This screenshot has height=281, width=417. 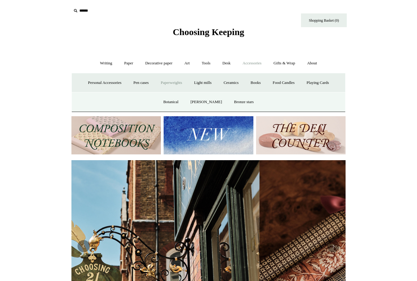 I want to click on a: Shopping Basket (0), so click(x=324, y=20).